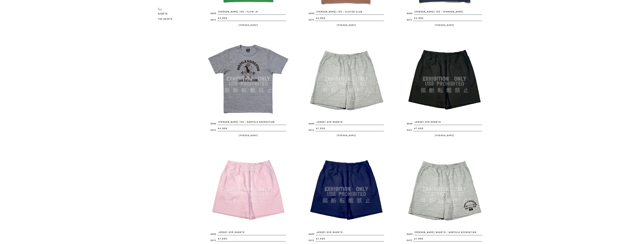 The image size is (644, 244). I want to click on span: Tee Shirts, so click(165, 19).